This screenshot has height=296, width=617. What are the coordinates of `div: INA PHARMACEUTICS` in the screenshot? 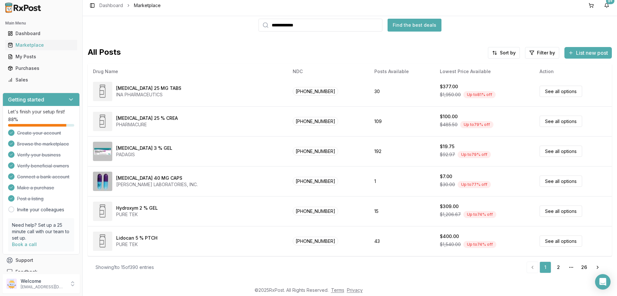 It's located at (149, 95).